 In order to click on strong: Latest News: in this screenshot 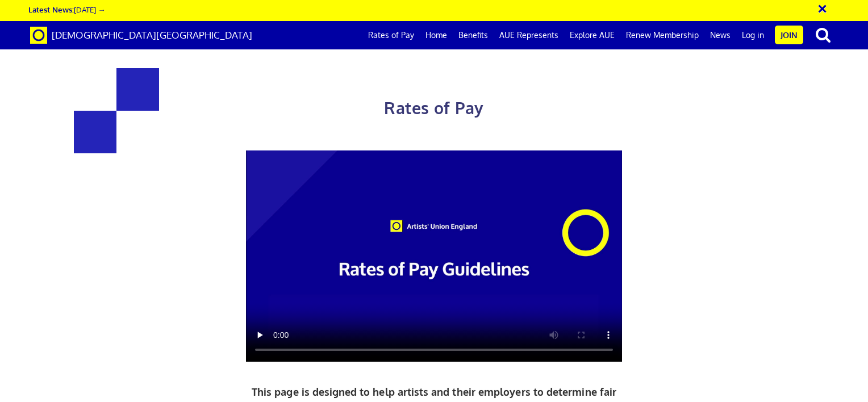, I will do `click(51, 9)`.